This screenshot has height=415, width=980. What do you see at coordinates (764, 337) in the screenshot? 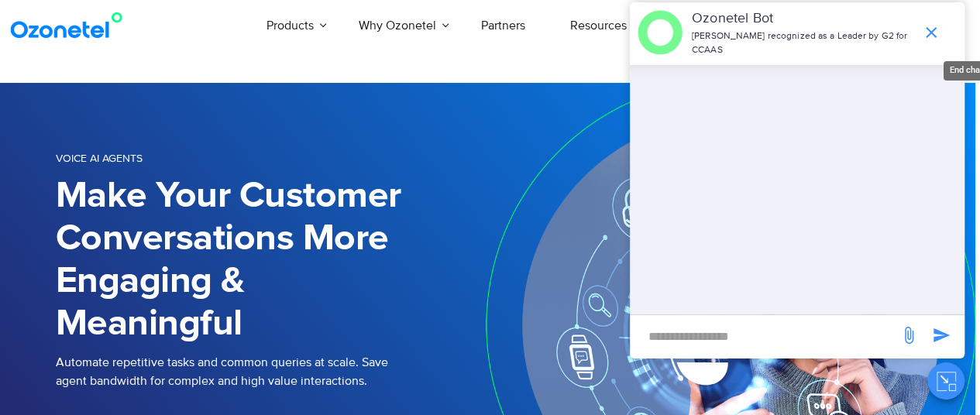
I see `div: new-msg-input` at bounding box center [764, 337].